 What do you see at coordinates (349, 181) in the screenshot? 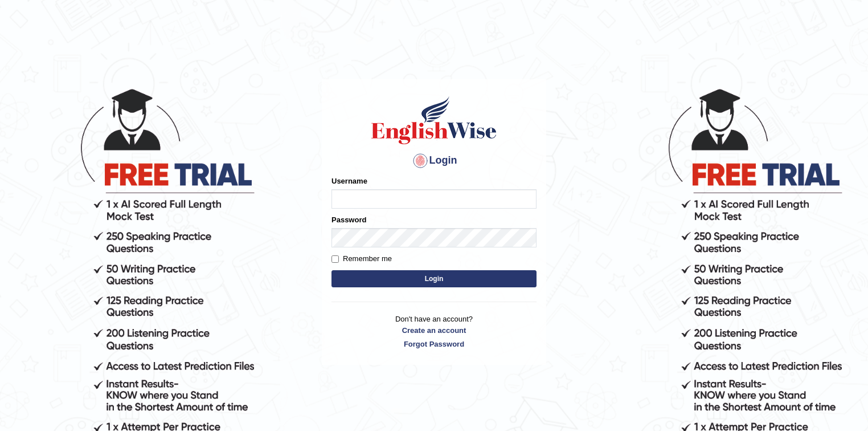
I see `label: Username` at bounding box center [349, 181].